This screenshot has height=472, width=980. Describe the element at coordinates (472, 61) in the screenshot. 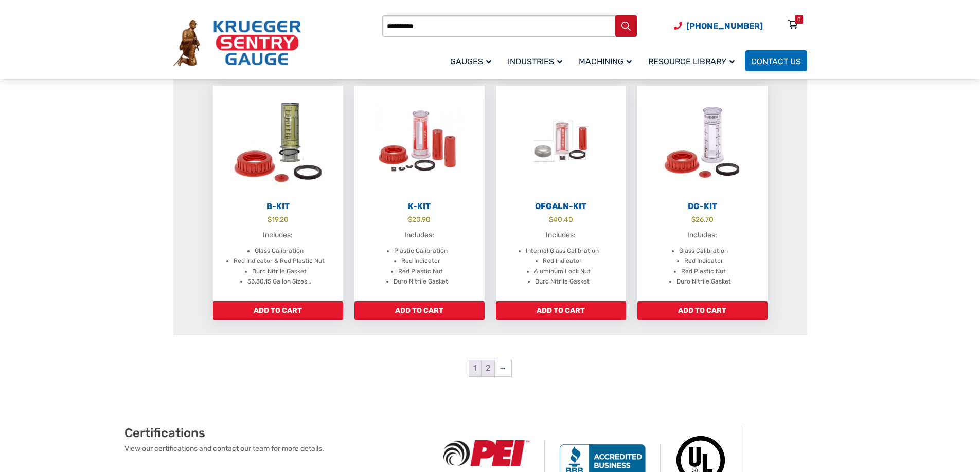

I see `a: Gauges` at that location.